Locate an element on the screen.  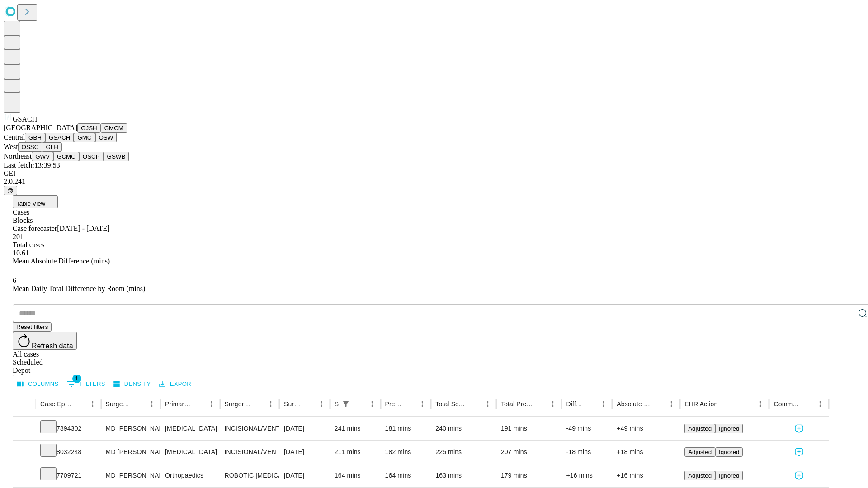
button: GSWB is located at coordinates (116, 157).